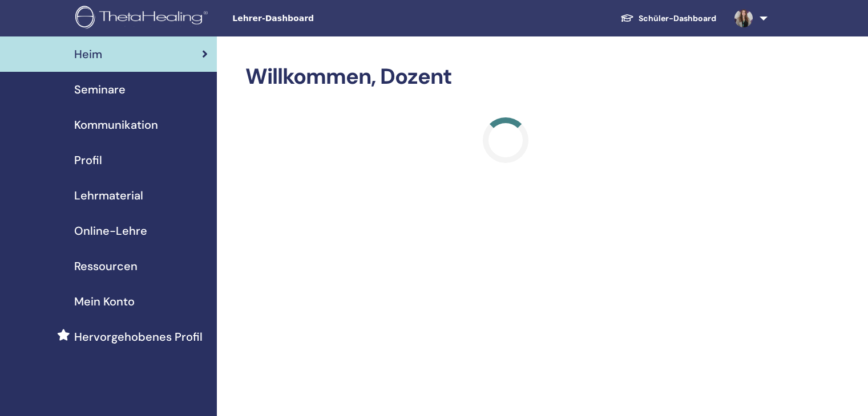 This screenshot has height=416, width=868. I want to click on span: Seminare, so click(100, 90).